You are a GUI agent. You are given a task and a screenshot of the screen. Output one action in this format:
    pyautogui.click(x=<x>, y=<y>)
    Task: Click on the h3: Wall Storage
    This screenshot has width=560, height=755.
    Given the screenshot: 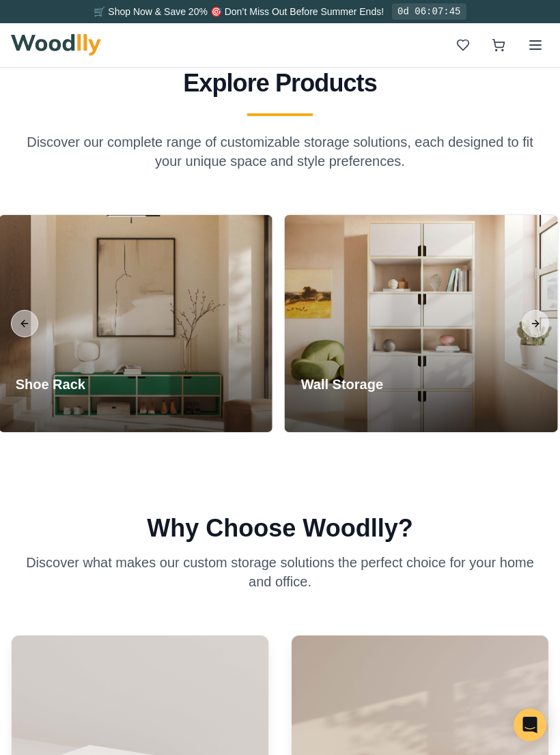 What is the action you would take?
    pyautogui.click(x=347, y=384)
    